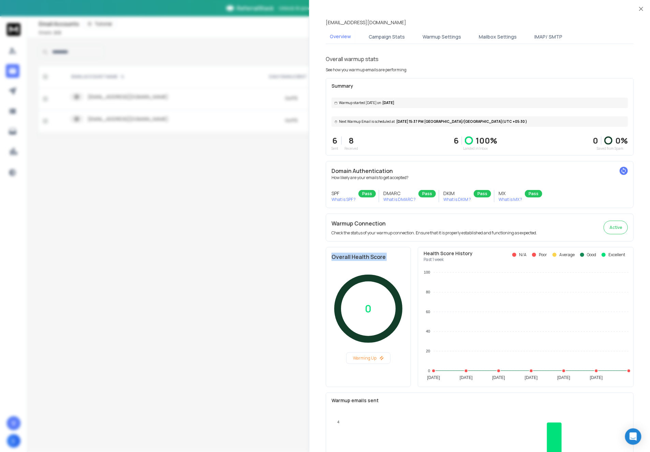 This screenshot has width=650, height=452. Describe the element at coordinates (335, 148) in the screenshot. I see `p: Sent` at that location.